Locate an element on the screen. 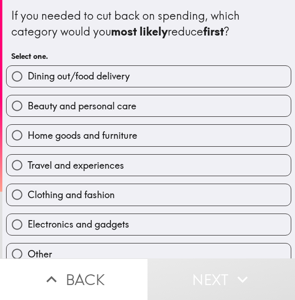 The width and height of the screenshot is (295, 300). button: Clothing and fashion is located at coordinates (148, 195).